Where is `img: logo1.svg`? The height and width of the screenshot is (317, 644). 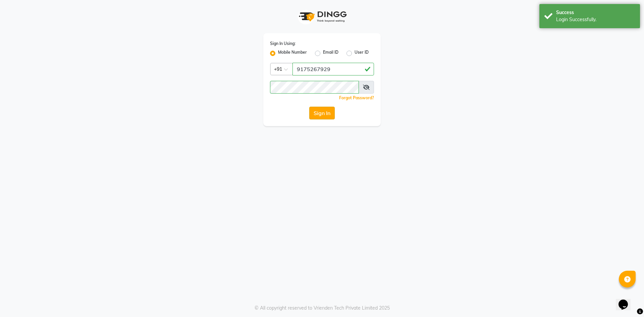 img: logo1.svg is located at coordinates (322, 16).